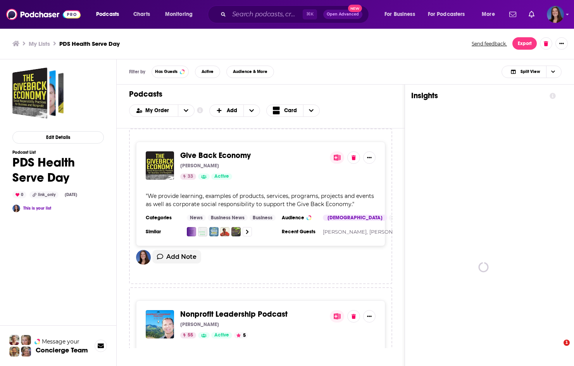  What do you see at coordinates (236, 232) in the screenshot?
I see `a: REAL TALK⛑TRAUMA SURVIVORS GIVE BACK` at bounding box center [236, 232].